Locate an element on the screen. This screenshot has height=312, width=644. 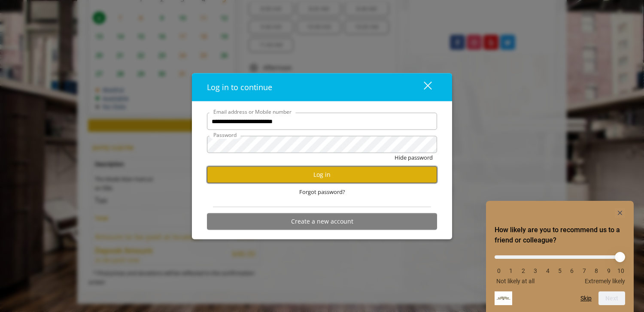
li: 1 is located at coordinates (512, 271).